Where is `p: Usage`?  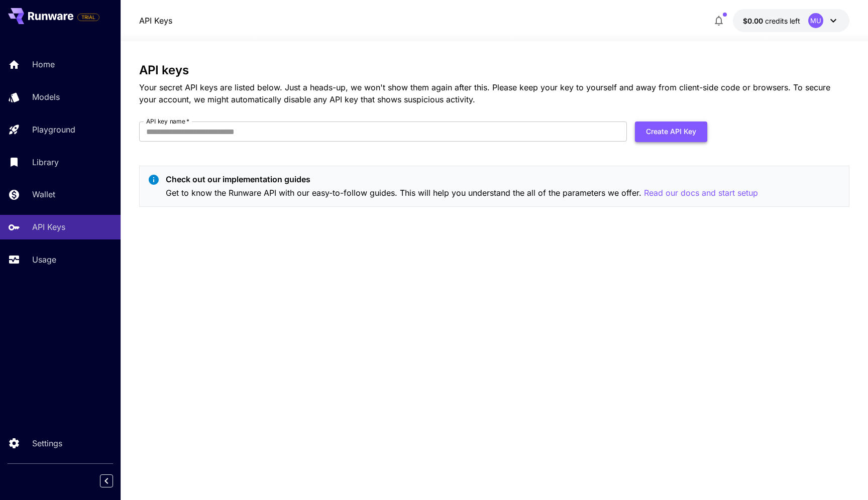
p: Usage is located at coordinates (44, 260).